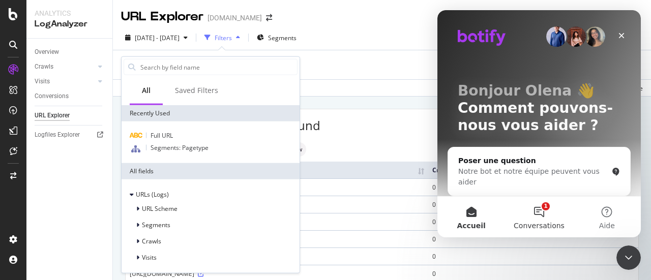 This screenshot has width=651, height=280. Describe the element at coordinates (158, 26) in the screenshot. I see `img: Profile image for Gabriella` at that location.